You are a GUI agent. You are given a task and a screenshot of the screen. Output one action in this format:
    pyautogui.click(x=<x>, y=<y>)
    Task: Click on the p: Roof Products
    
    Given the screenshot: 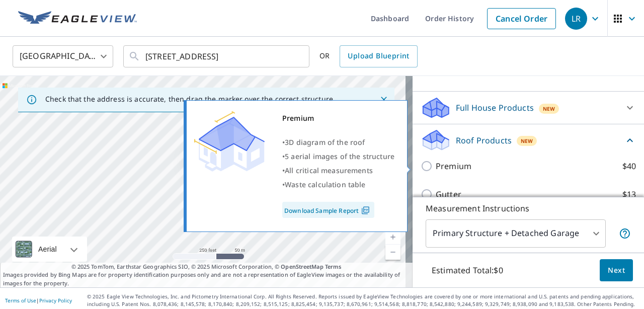 What is the action you would take?
    pyautogui.click(x=483, y=140)
    